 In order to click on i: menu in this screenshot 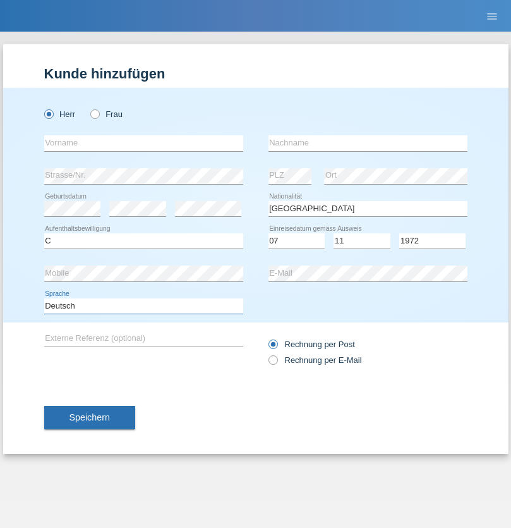, I will do `click(492, 16)`.